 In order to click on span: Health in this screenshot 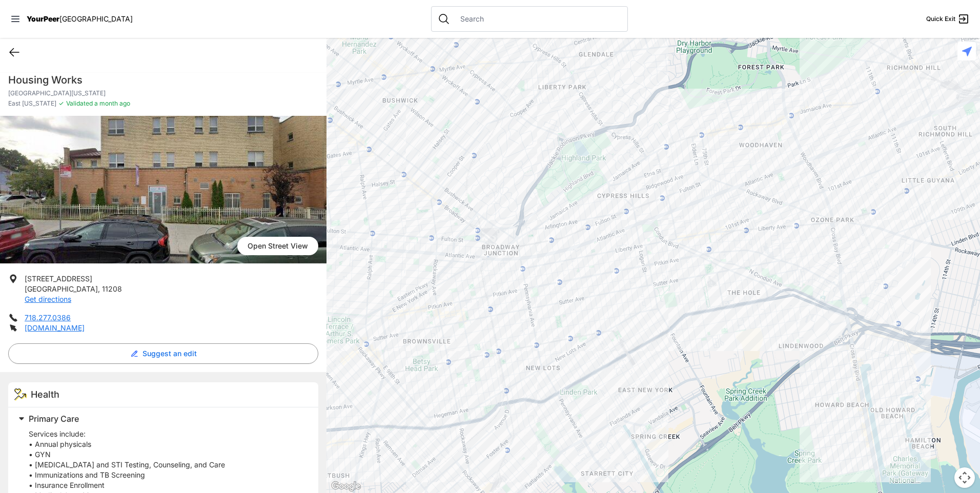, I will do `click(45, 394)`.